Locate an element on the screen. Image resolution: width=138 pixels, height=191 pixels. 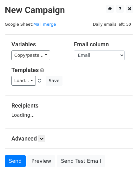
small: Google Sheet: is located at coordinates (30, 24).